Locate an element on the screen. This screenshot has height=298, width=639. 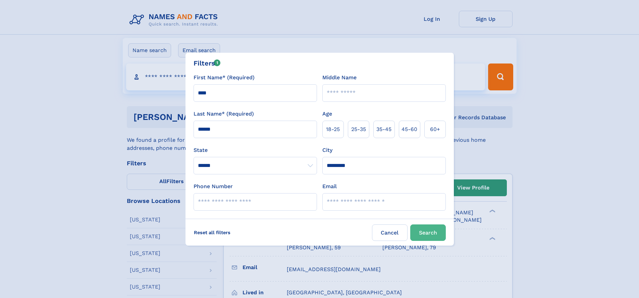
div: Filters is located at coordinates (207, 63).